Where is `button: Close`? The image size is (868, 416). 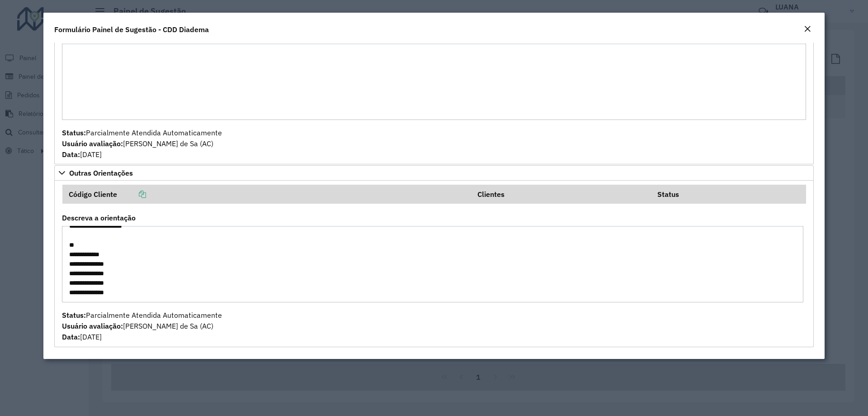 button: Close is located at coordinates (807, 29).